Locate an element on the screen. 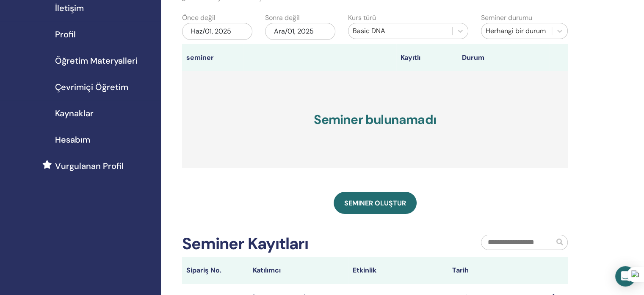 This screenshot has width=644, height=295. th: Sipariş No. is located at coordinates (216, 270).